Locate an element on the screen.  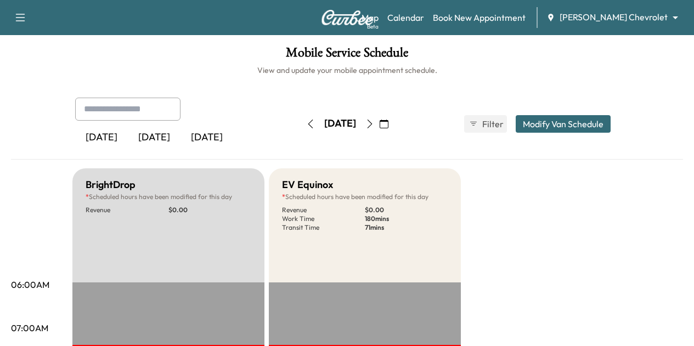
div: Beta is located at coordinates (373, 26).